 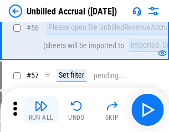 What do you see at coordinates (16, 11) in the screenshot?
I see `img: Back` at bounding box center [16, 11].